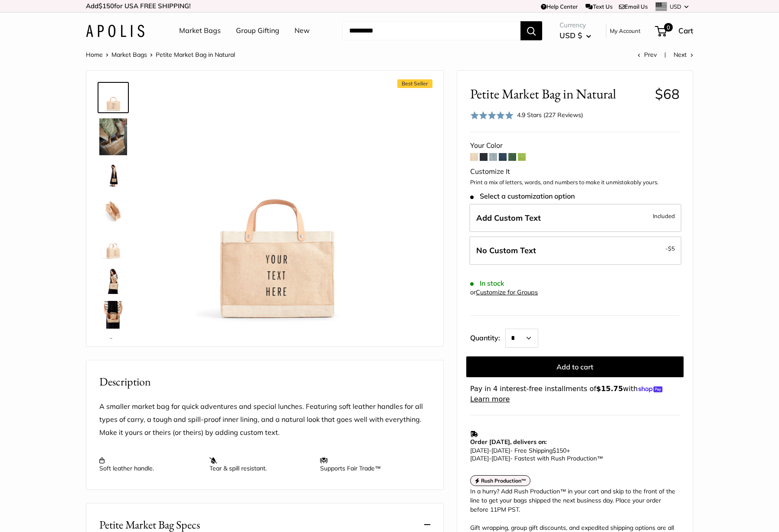  What do you see at coordinates (575, 172) in the screenshot?
I see `div: Customize It` at bounding box center [575, 172].